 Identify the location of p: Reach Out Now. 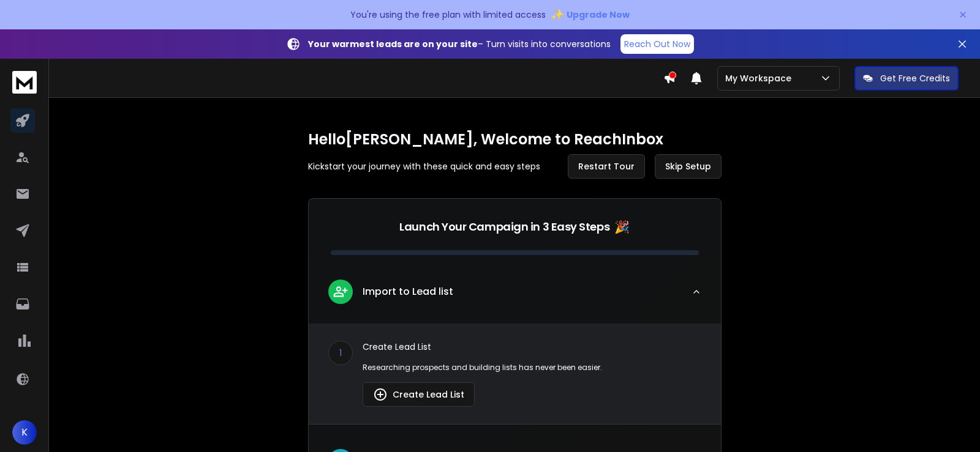
(658, 44).